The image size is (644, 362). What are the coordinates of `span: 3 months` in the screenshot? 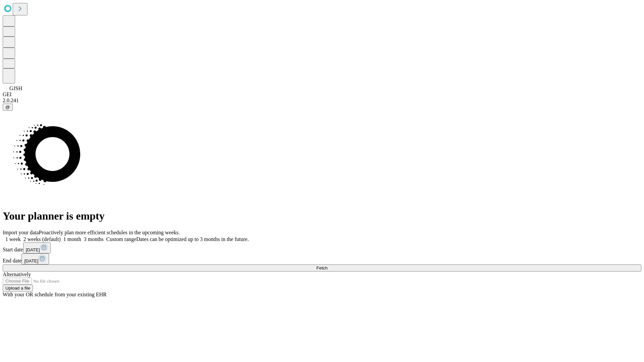 It's located at (94, 239).